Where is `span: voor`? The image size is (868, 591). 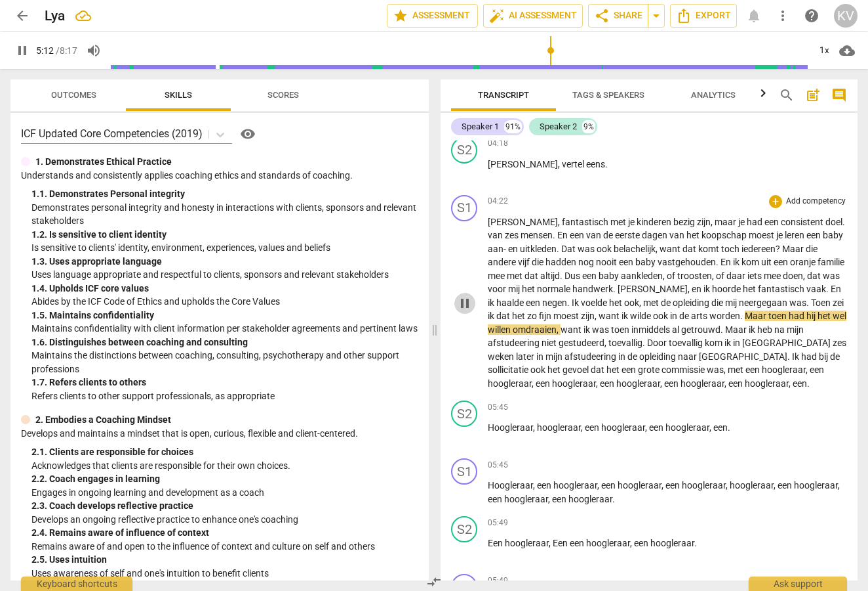 span: voor is located at coordinates (498, 289).